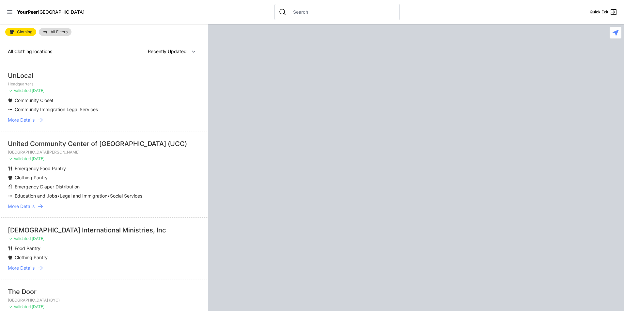 This screenshot has width=624, height=311. Describe the element at coordinates (21, 32) in the screenshot. I see `a: Clothing` at that location.